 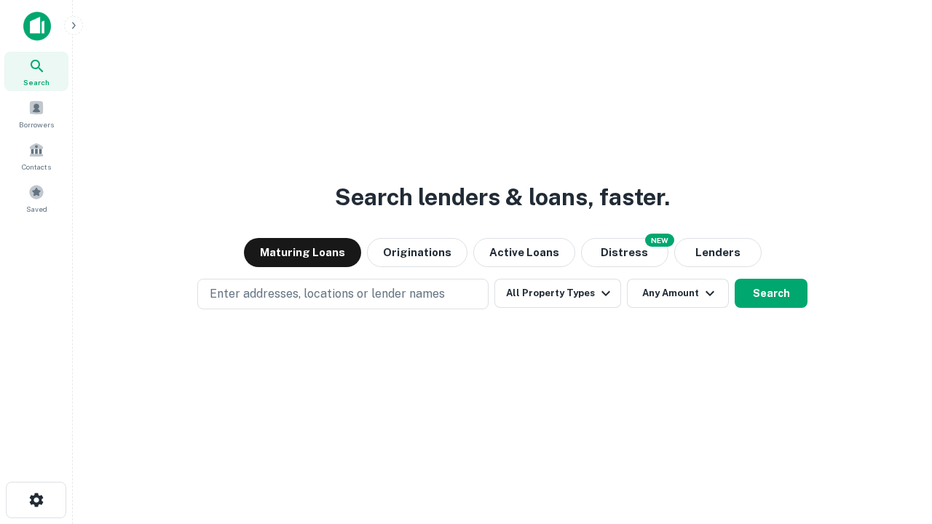 I want to click on div: Contacts, so click(x=36, y=156).